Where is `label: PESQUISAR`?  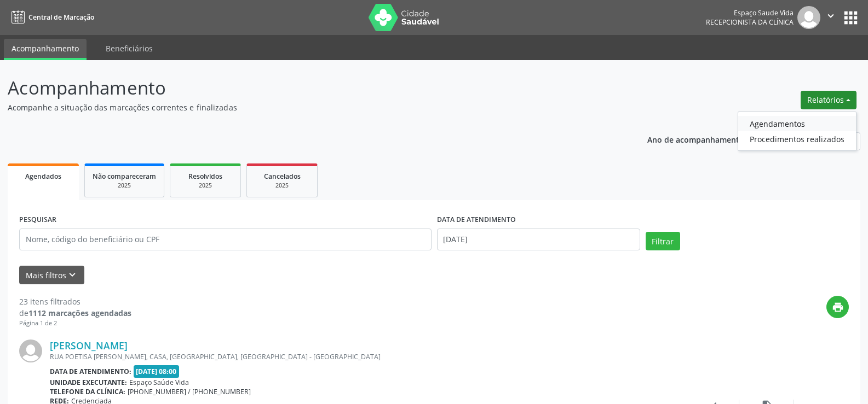
label: PESQUISAR is located at coordinates (38, 220).